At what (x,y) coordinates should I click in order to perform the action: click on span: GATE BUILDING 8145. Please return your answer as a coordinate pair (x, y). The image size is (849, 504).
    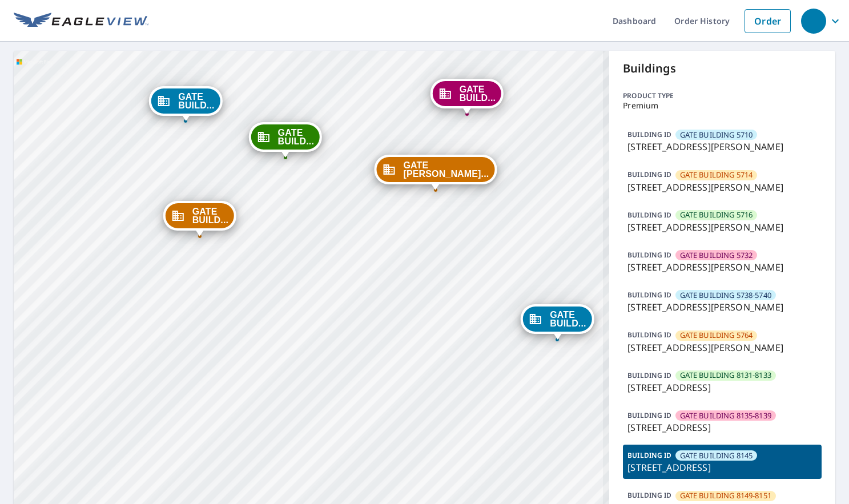
    Looking at the image, I should click on (717, 456).